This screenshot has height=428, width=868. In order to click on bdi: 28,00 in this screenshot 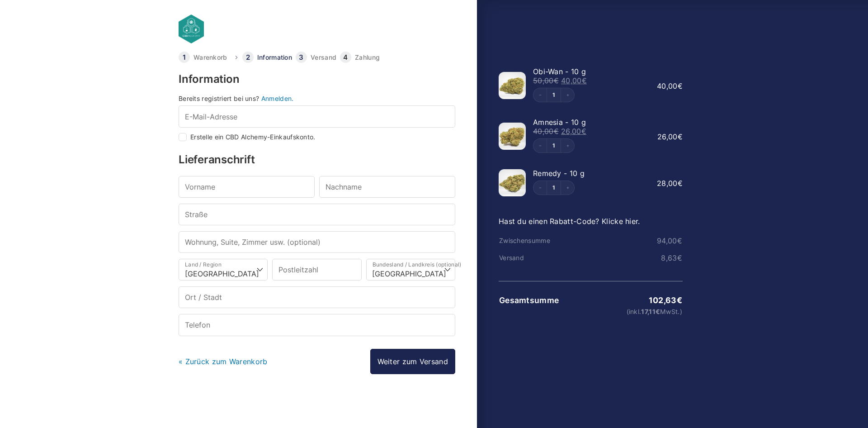, I will do `click(670, 183)`.